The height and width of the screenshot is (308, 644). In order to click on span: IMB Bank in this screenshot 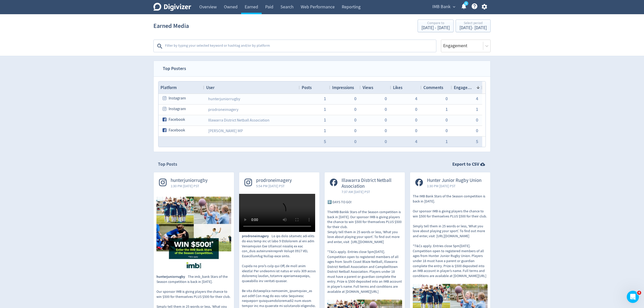, I will do `click(441, 7)`.